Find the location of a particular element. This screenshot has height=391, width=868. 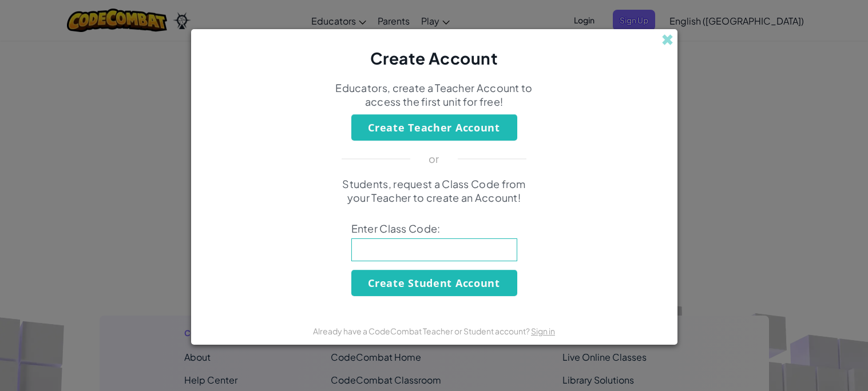

span: Enter Class Code: is located at coordinates (434, 229).